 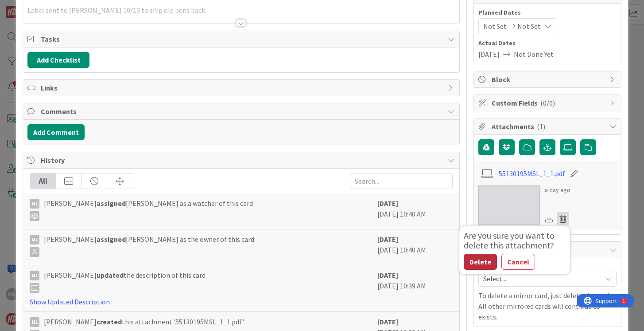 What do you see at coordinates (514, 241) in the screenshot?
I see `div: Are you sure you want to delete this attachment?` at bounding box center [514, 241].